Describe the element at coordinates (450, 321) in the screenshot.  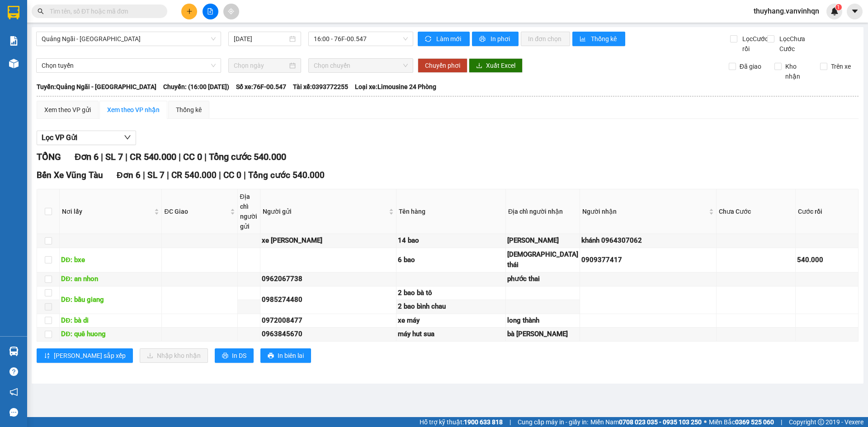
I see `div: xe máy` at that location.